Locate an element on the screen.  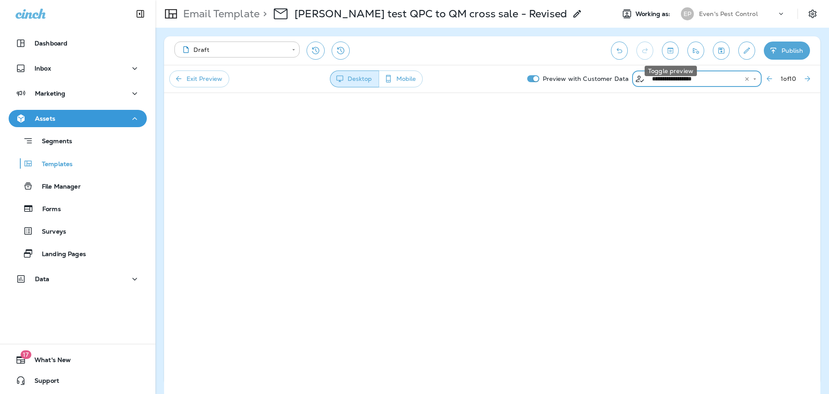
button: Toggle preview is located at coordinates (670, 51).